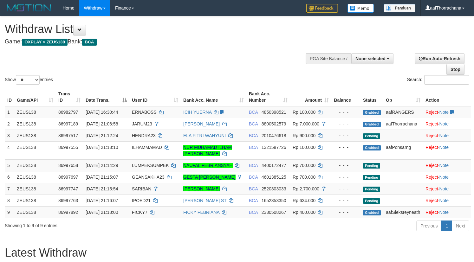  What do you see at coordinates (346, 97) in the screenshot?
I see `th: Balance` at bounding box center [346, 97].